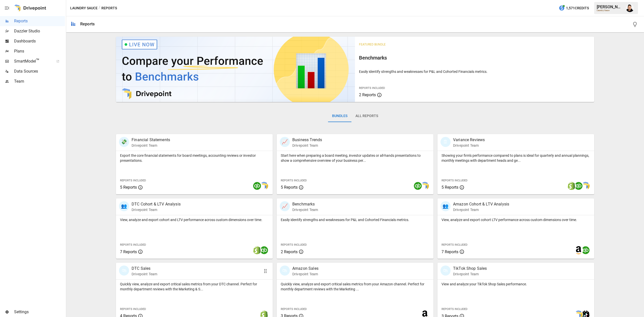 Image resolution: width=644 pixels, height=317 pixels. What do you see at coordinates (307, 140) in the screenshot?
I see `p: Business Trends` at bounding box center [307, 140].